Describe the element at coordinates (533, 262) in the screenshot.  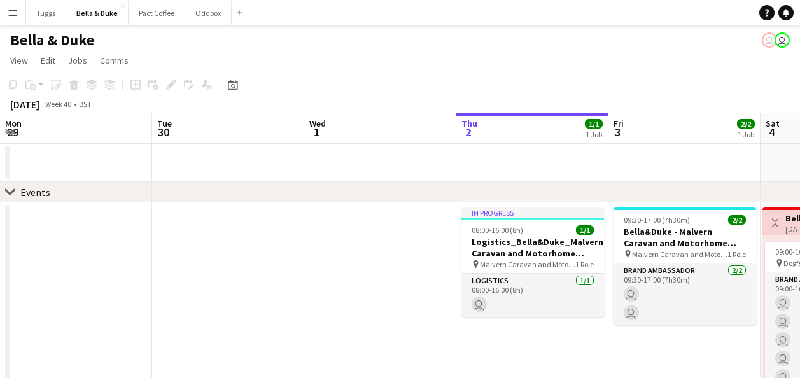
I see `app-job-card: In progress08:00-16:00 (8h)1/1Logistics_Bella&Duke_Malvern Caravan and Motorhome Show Malvern Car...` at that location.